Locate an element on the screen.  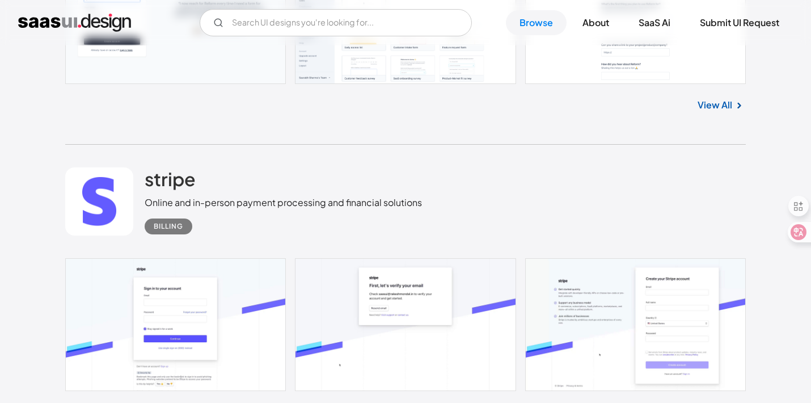
form: Email Form is located at coordinates (336, 23).